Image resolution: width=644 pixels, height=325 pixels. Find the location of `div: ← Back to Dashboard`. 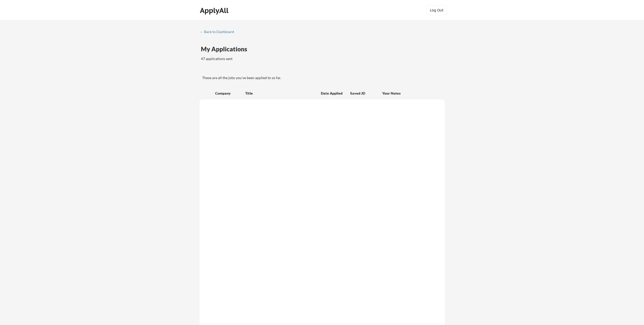

div: ← Back to Dashboard is located at coordinates (218, 32).